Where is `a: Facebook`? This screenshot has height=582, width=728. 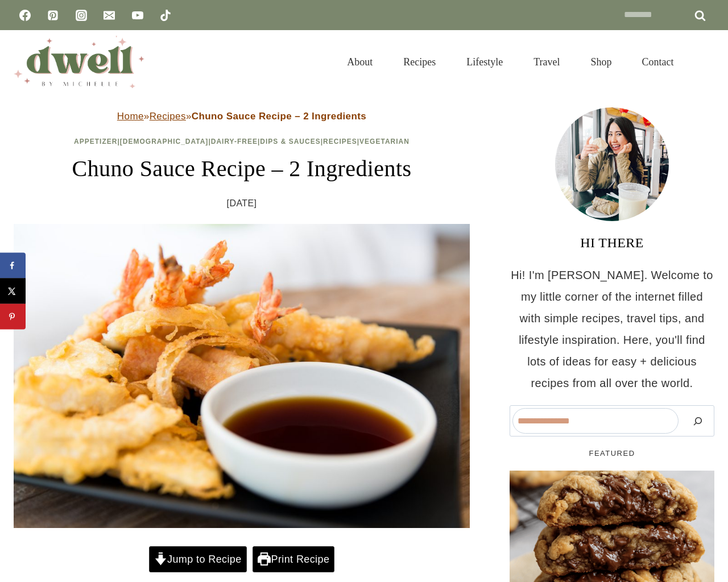
a: Facebook is located at coordinates (25, 16).